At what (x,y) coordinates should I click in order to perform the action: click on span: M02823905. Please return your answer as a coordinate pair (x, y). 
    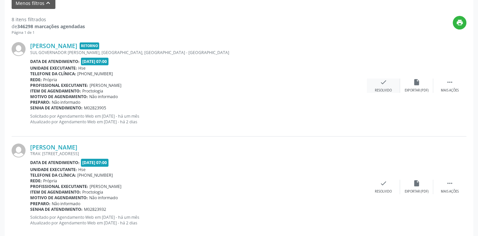
    Looking at the image, I should click on (95, 108).